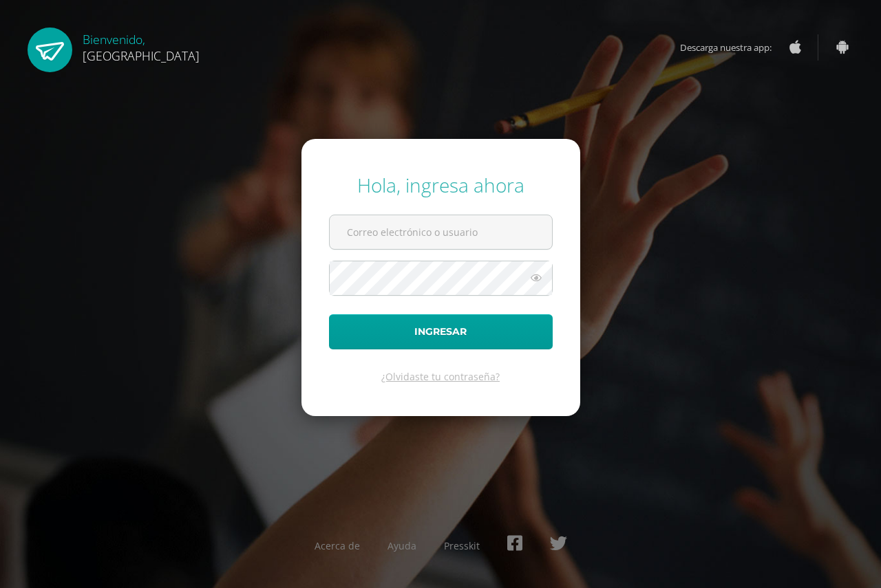 The image size is (881, 588). I want to click on a: Acerca de, so click(337, 546).